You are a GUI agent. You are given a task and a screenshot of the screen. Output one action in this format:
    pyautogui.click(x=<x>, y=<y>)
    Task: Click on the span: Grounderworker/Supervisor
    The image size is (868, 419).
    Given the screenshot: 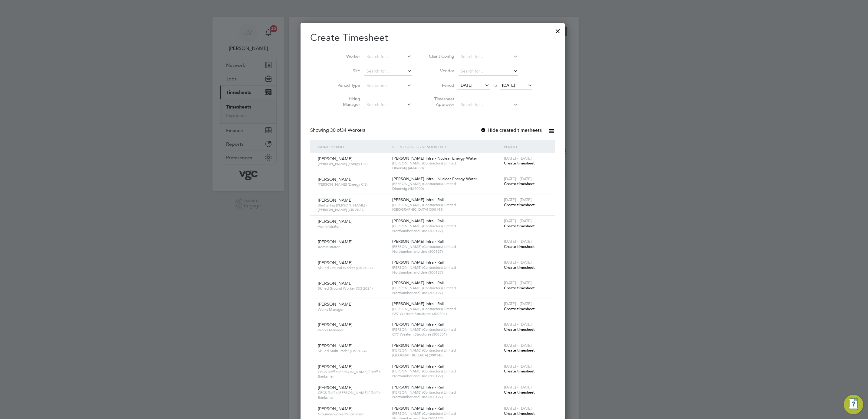 What is the action you would take?
    pyautogui.click(x=353, y=414)
    